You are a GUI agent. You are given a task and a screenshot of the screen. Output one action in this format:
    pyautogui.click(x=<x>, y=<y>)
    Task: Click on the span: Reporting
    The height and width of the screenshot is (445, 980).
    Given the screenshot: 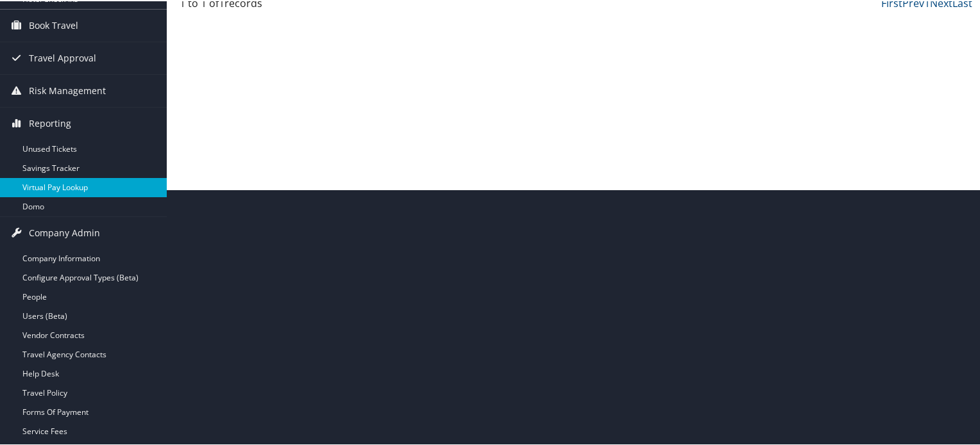 What is the action you would take?
    pyautogui.click(x=50, y=123)
    